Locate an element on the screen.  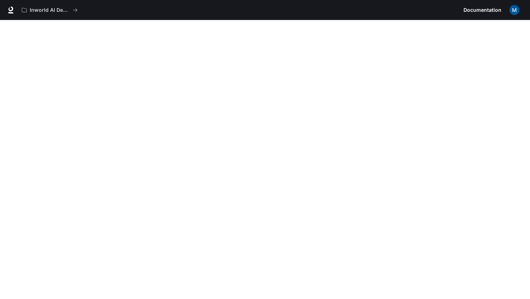
a: Documentation is located at coordinates (483, 10).